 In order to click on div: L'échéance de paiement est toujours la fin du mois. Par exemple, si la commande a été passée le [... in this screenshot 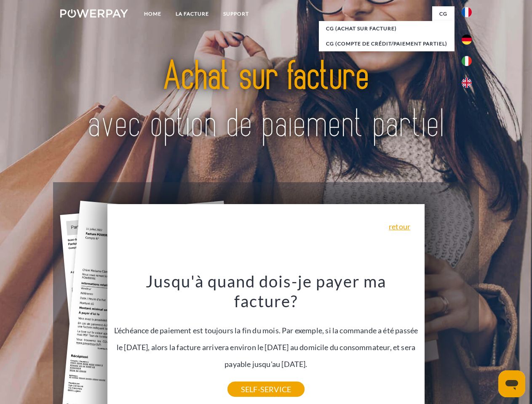, I will do `click(266, 330)`.